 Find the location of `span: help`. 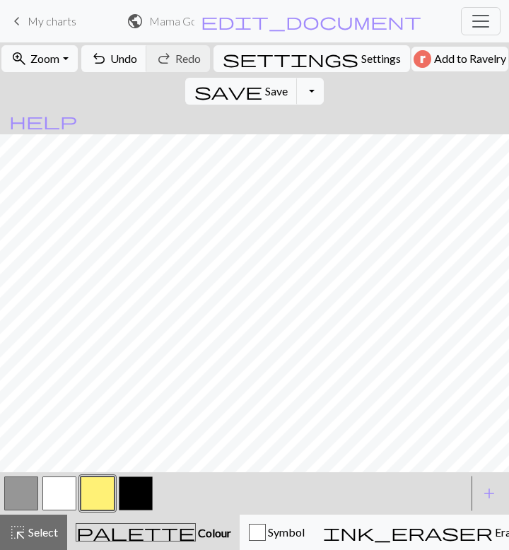

span: help is located at coordinates (43, 121).